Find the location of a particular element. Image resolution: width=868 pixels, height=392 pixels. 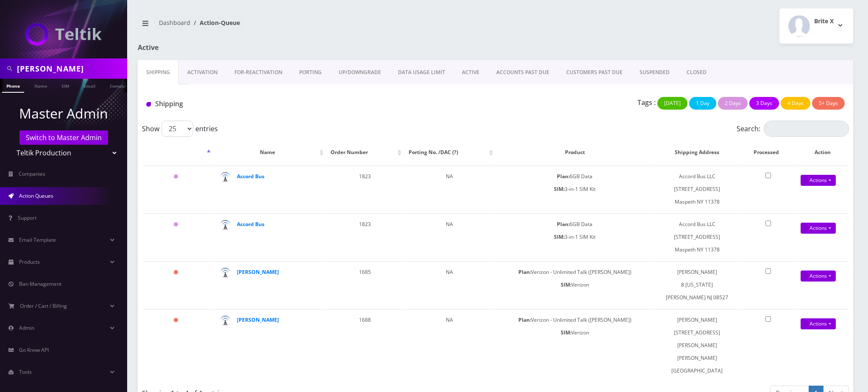

span: Email Template is located at coordinates (37, 240).